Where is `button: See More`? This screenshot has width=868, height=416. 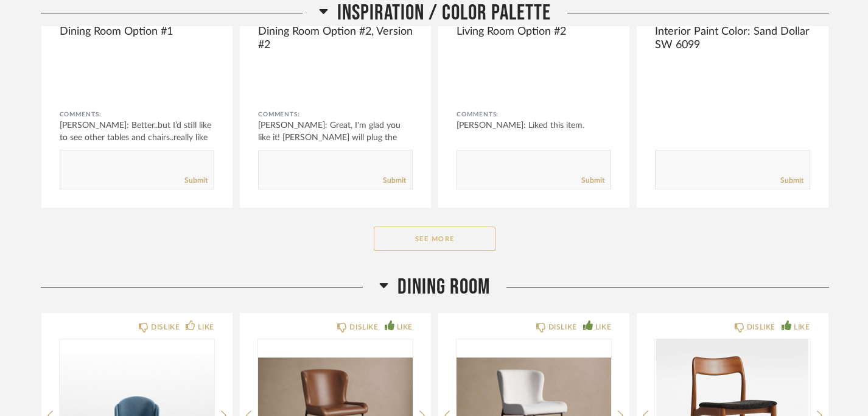
button: See More is located at coordinates (434, 239).